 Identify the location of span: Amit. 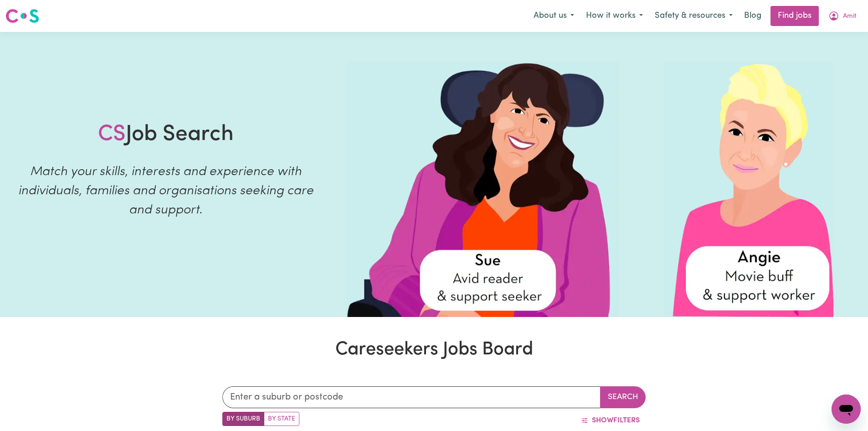
(850, 16).